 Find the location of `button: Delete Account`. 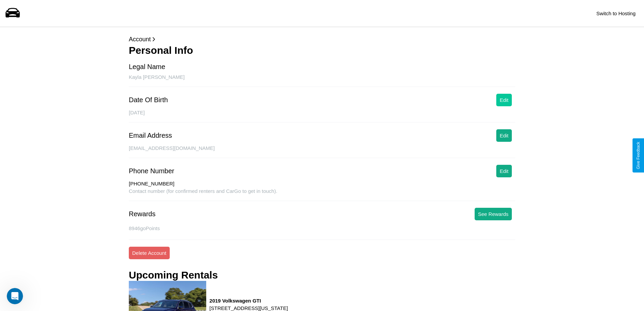

button: Delete Account is located at coordinates (149, 253).